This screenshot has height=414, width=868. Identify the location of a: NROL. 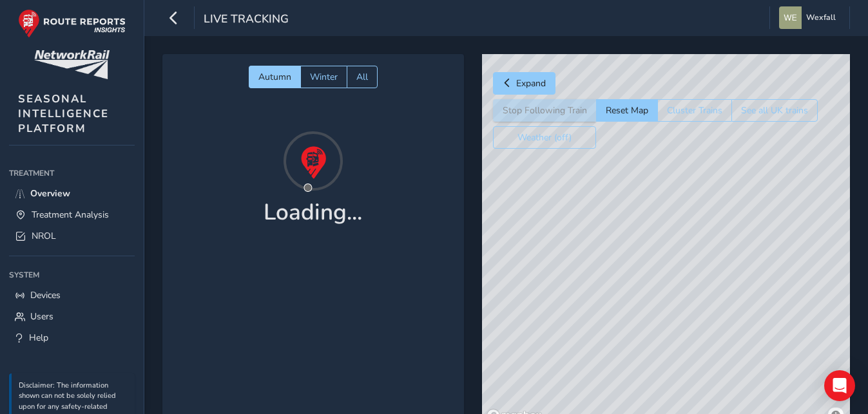
(71, 236).